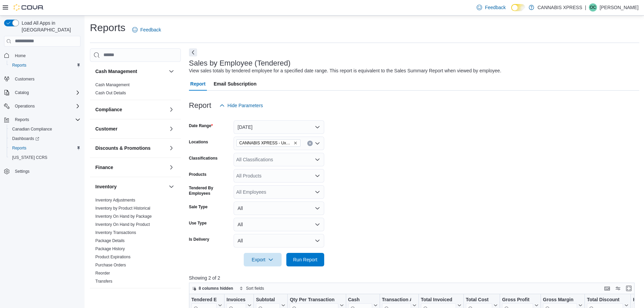  What do you see at coordinates (560, 8) in the screenshot?
I see `p: CANNABIS XPRESS` at bounding box center [560, 8].